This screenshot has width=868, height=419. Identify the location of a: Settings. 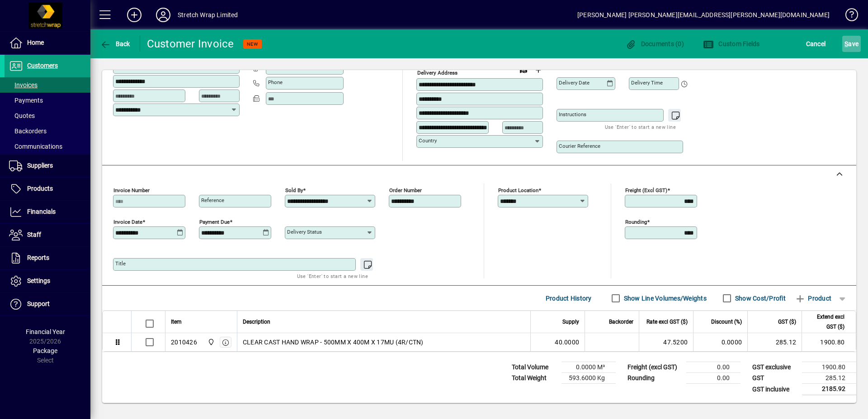
(48, 281).